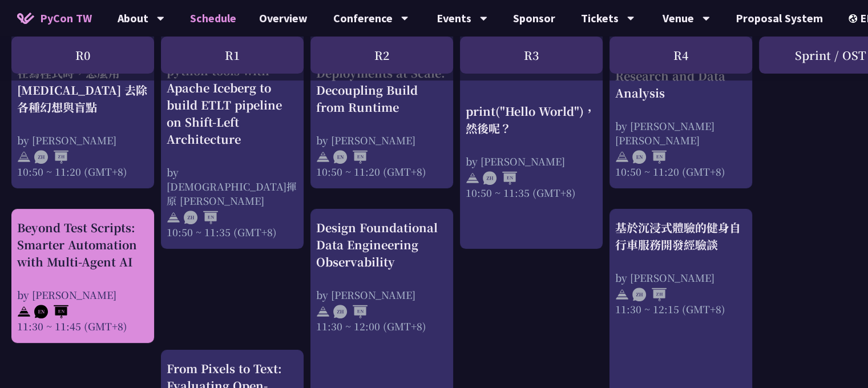  I want to click on div: How to integrate python tools with Apache Iceberg to build ETLT pipeline on Shift-Left Architecture, so click(232, 96).